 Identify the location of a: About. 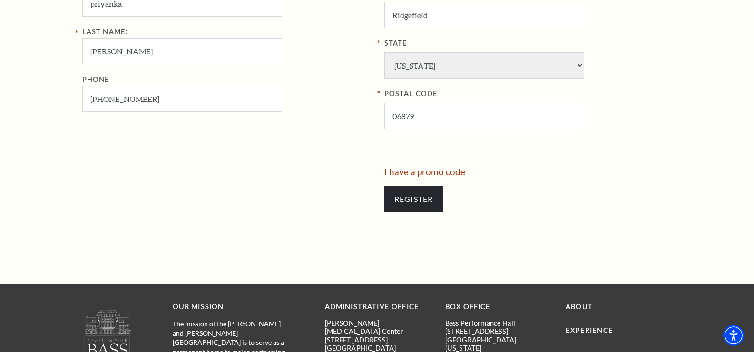
(579, 306).